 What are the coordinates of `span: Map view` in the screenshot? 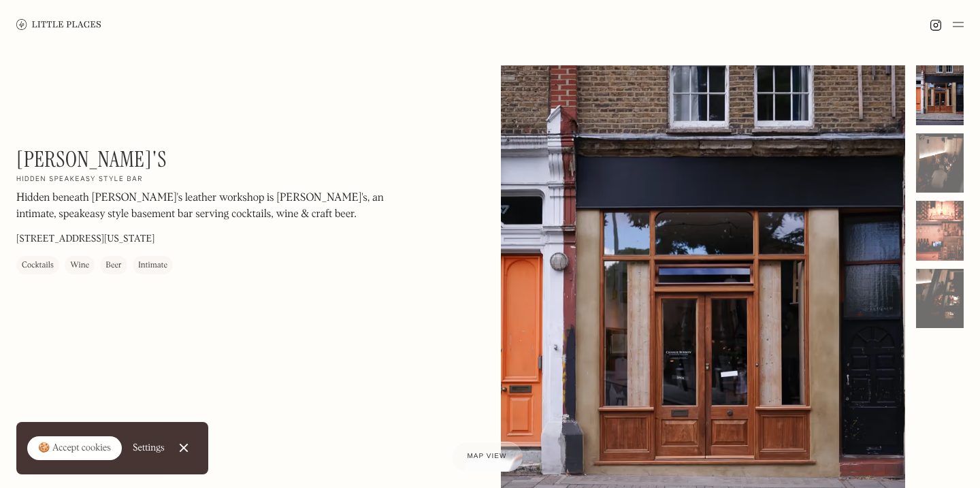 It's located at (487, 457).